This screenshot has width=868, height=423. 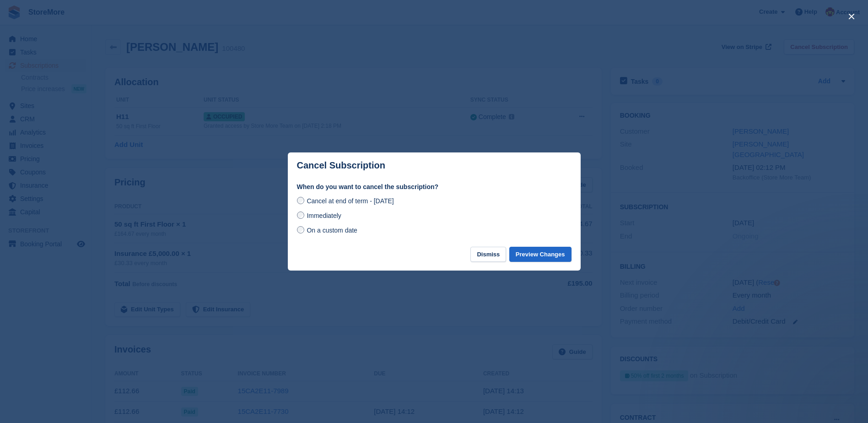 What do you see at coordinates (434, 187) in the screenshot?
I see `label: When do you want to cancel the subscription?` at bounding box center [434, 187].